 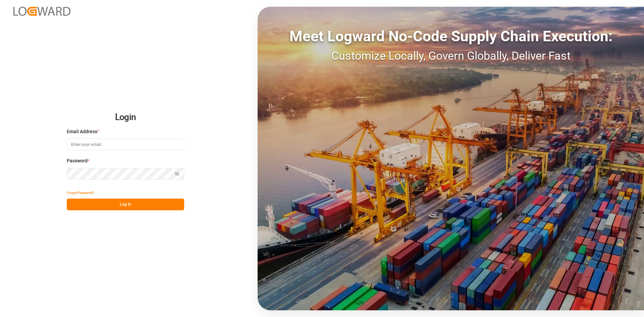 I want to click on span: Password, so click(x=77, y=161).